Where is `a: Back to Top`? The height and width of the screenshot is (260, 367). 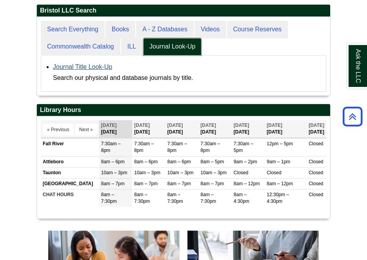
a: Back to Top is located at coordinates (353, 116).